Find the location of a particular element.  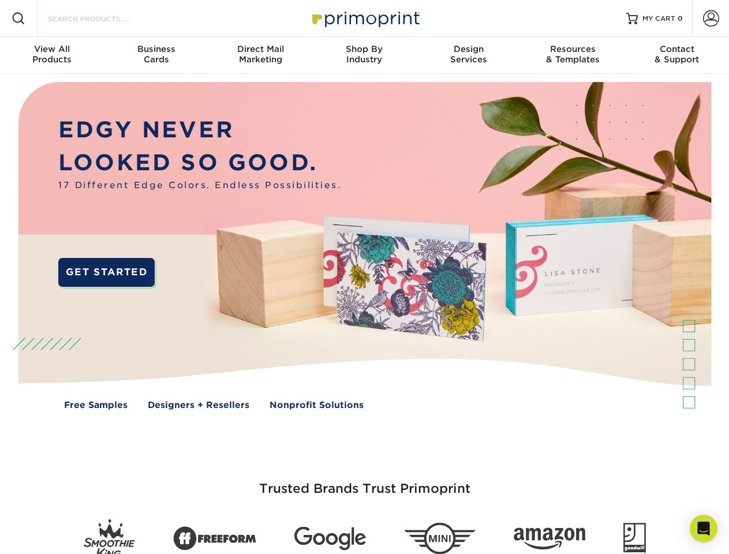

input: SEARCH PRODUCTS..... is located at coordinates (103, 18).